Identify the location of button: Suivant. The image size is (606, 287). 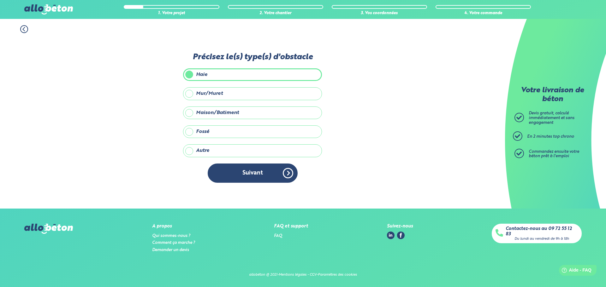
(252, 173).